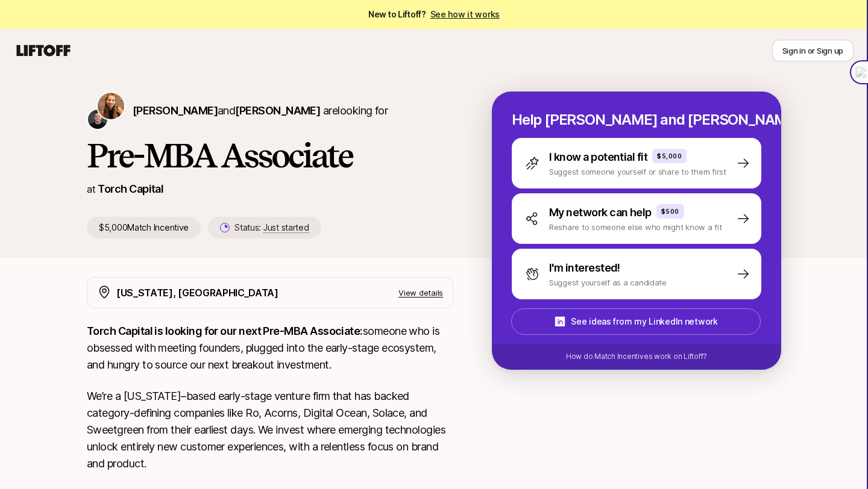  Describe the element at coordinates (598, 157) in the screenshot. I see `p: I know a potential fit` at that location.